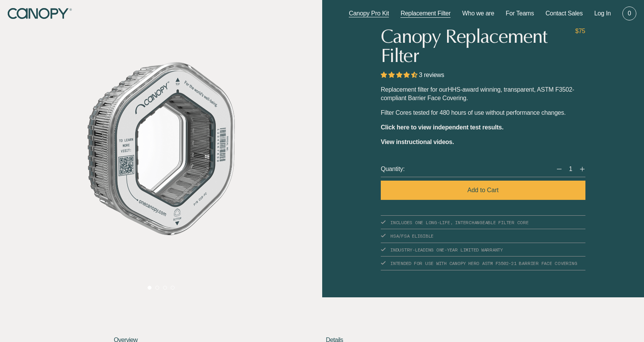 The width and height of the screenshot is (644, 342). Describe the element at coordinates (476, 46) in the screenshot. I see `h1: Canopy Replacement Filter` at that location.